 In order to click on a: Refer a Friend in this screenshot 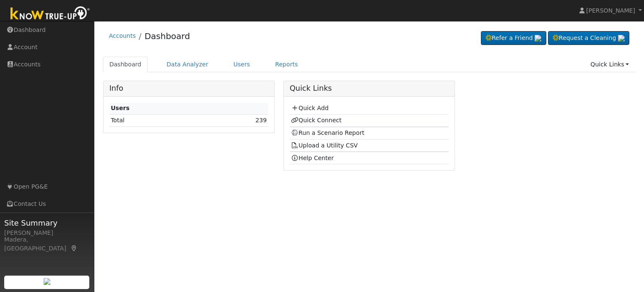, I will do `click(514, 38)`.